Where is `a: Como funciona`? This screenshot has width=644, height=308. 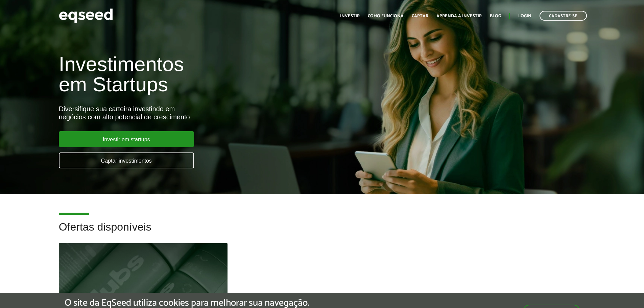 a: Como funciona is located at coordinates (386, 16).